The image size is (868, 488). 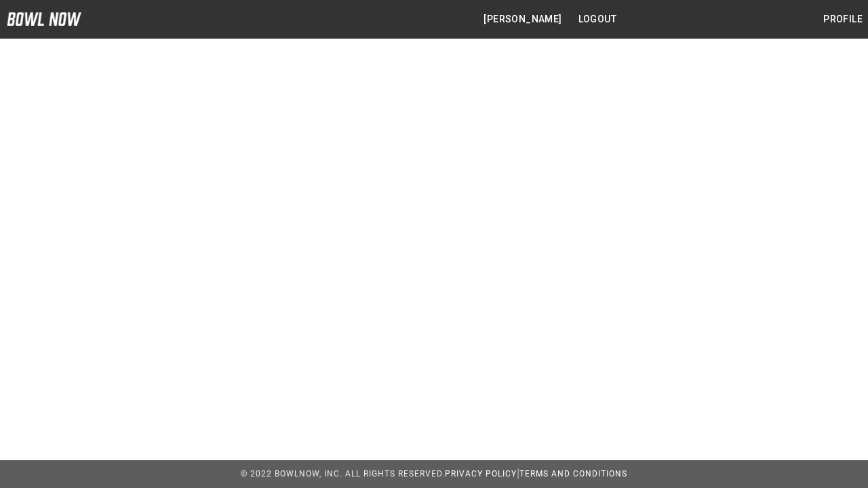 I want to click on button: Profile, so click(x=843, y=19).